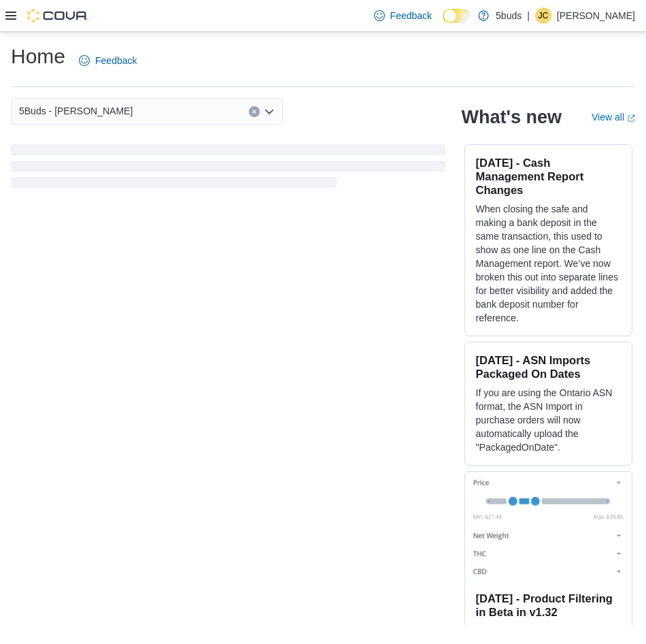  Describe the element at coordinates (511, 117) in the screenshot. I see `h2: What's new` at that location.